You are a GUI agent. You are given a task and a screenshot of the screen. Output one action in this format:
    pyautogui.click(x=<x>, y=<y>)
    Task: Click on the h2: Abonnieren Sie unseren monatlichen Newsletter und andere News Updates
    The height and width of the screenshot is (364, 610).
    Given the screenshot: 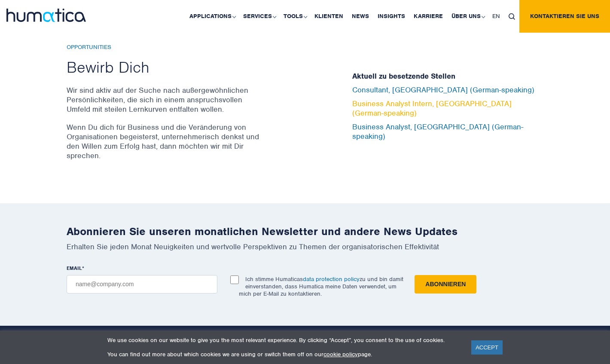 What is the action you would take?
    pyautogui.click(x=305, y=231)
    